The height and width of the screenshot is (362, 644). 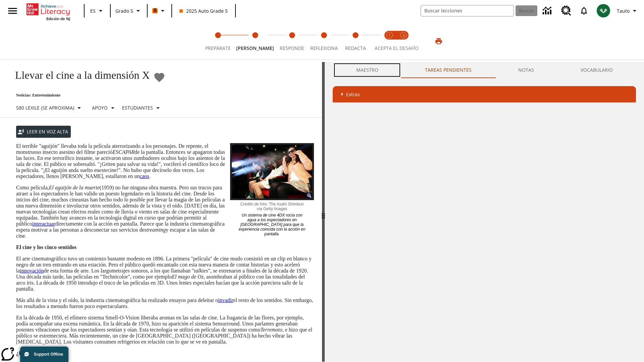 What do you see at coordinates (165, 304) in the screenshot?
I see `p: Más allá de la vista y el oído, la industria cinematográfica ha realizado ensayos para deleitar o...` at bounding box center [165, 304].